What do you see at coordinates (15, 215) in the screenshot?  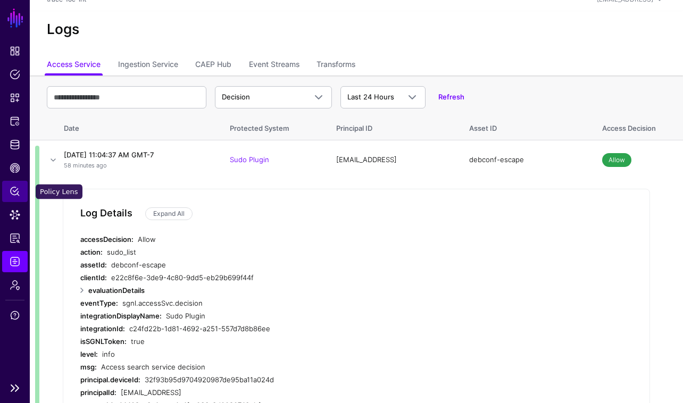 I see `span: Data Lens` at bounding box center [15, 215].